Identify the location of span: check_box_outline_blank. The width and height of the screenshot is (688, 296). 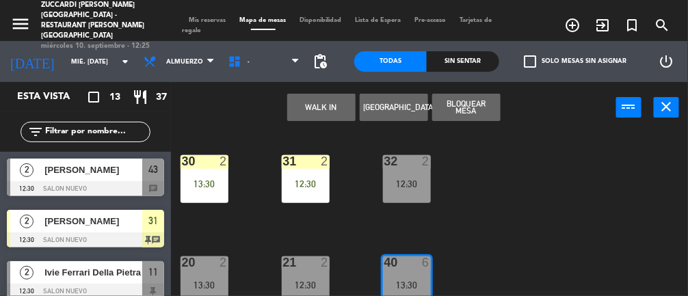
(530, 62).